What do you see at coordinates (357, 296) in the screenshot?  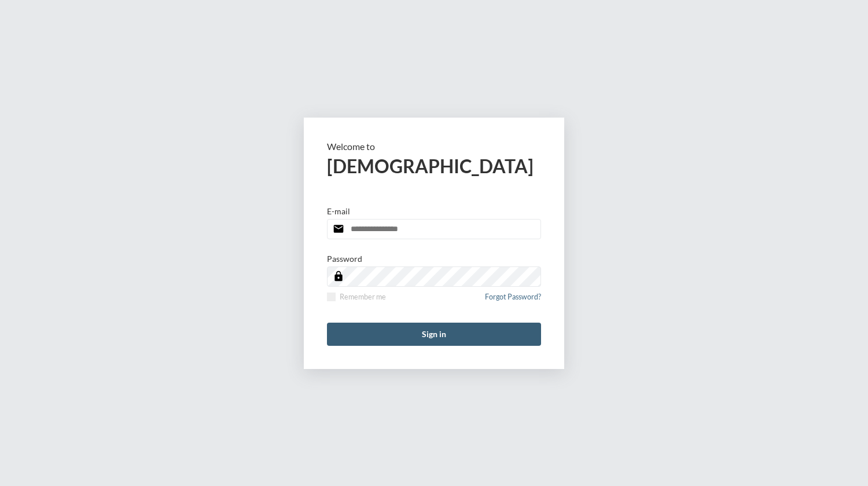 I see `label: Remember me` at bounding box center [357, 296].